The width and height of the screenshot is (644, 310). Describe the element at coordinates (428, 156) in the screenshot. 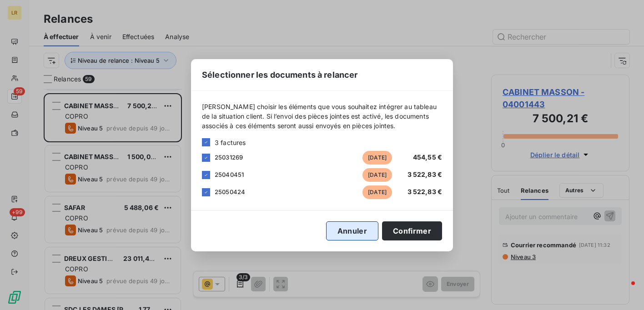

I see `span: 454,55 €` at that location.